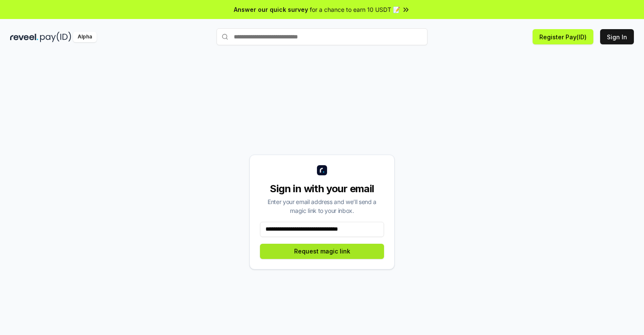  What do you see at coordinates (322, 206) in the screenshot?
I see `div: Enter your email address and we’ll send a magic link to your inbox.` at bounding box center [322, 206].